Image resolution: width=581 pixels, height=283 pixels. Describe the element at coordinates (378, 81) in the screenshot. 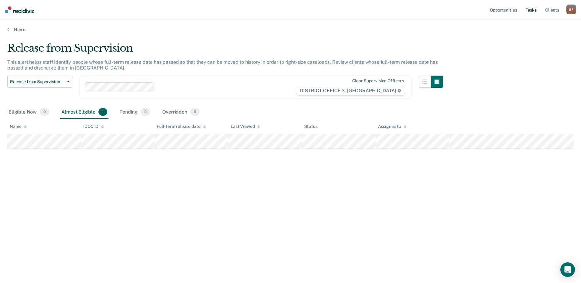

I see `div: Clear supervision officers` at that location.